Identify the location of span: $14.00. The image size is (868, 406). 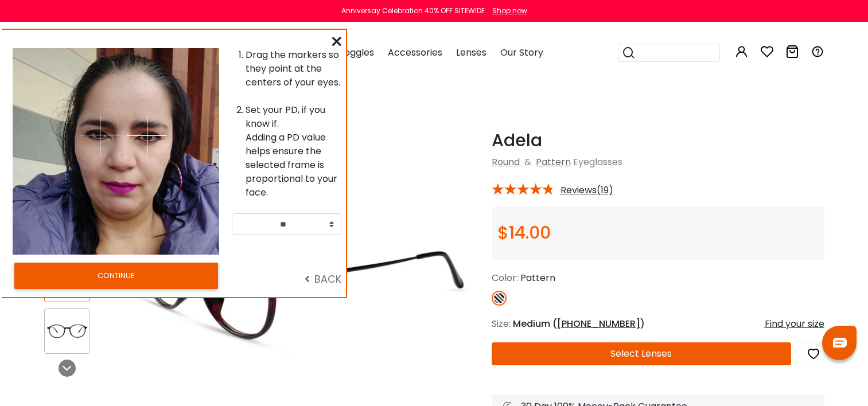
(524, 233).